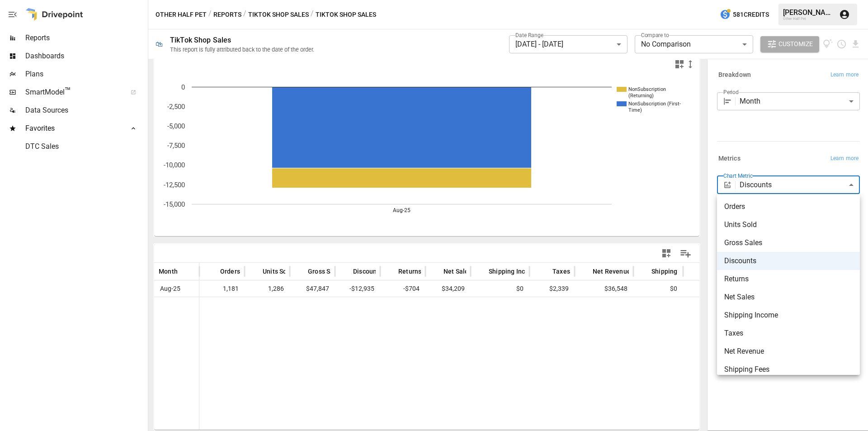 The image size is (868, 431). Describe the element at coordinates (788, 315) in the screenshot. I see `span: Shipping Income` at that location.